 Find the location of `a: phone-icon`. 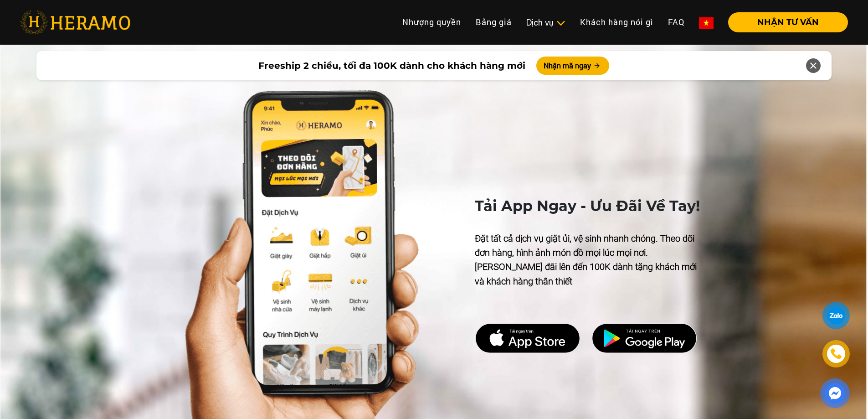

a: phone-icon is located at coordinates (836, 353).